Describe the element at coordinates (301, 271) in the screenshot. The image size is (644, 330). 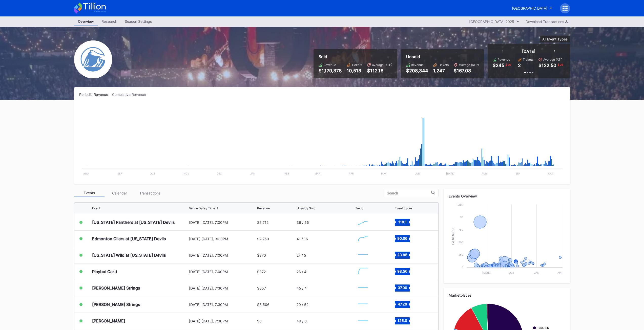
I see `div: 28 / 4` at that location.